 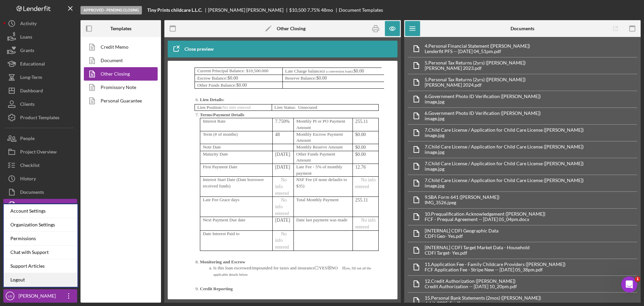 What do you see at coordinates (10, 296) in the screenshot?
I see `text: LD` at bounding box center [10, 296].